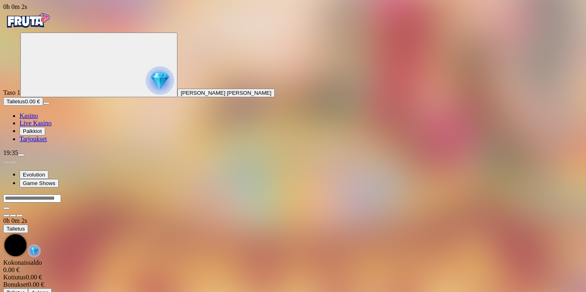 The image size is (586, 292). I want to click on button: Evolution, so click(34, 175).